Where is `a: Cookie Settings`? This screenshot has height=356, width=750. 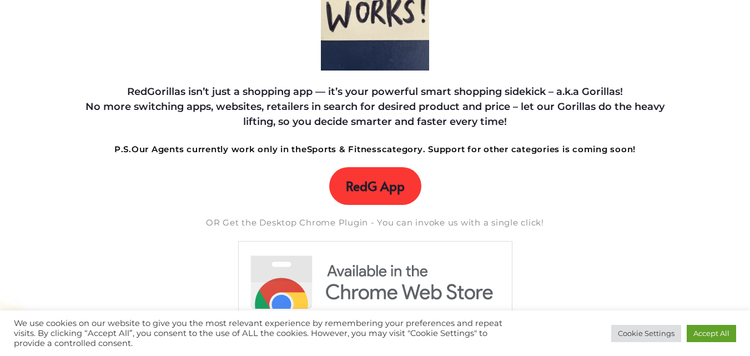
a: Cookie Settings is located at coordinates (646, 333).